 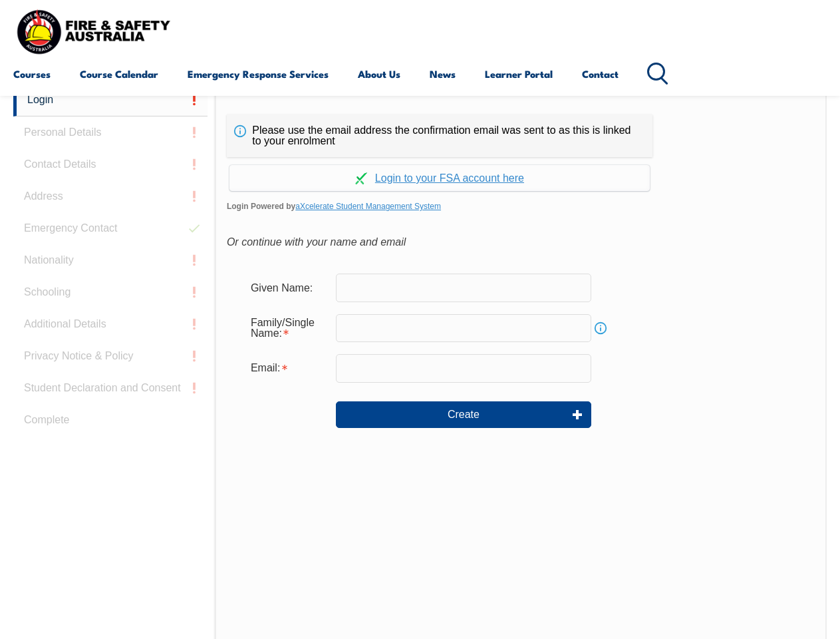 I want to click on a: Courses, so click(x=32, y=74).